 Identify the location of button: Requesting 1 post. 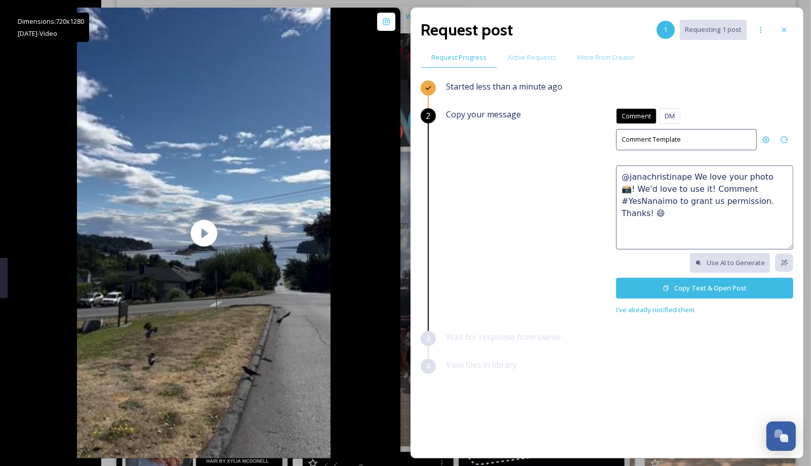
(714, 29).